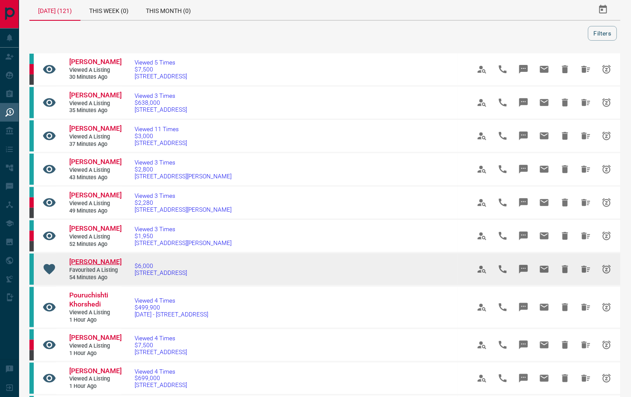  Describe the element at coordinates (586, 378) in the screenshot. I see `span: Hide All from Janny Tram` at that location.